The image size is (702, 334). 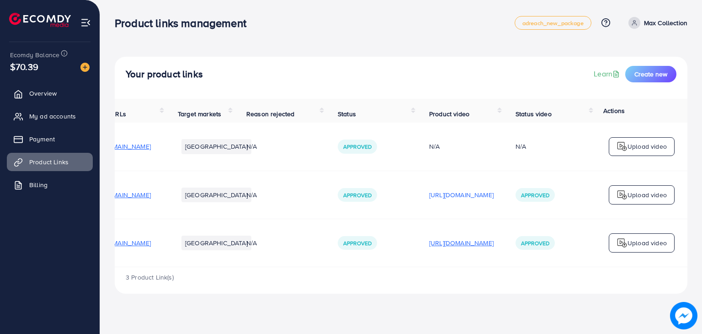 What do you see at coordinates (50, 185) in the screenshot?
I see `a: Billing` at bounding box center [50, 185].